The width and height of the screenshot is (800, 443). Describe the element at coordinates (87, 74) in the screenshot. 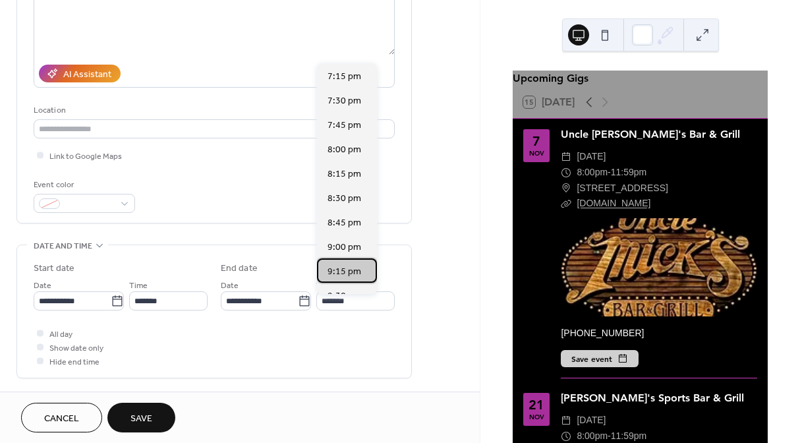

I see `div: AI Assistant` at that location.